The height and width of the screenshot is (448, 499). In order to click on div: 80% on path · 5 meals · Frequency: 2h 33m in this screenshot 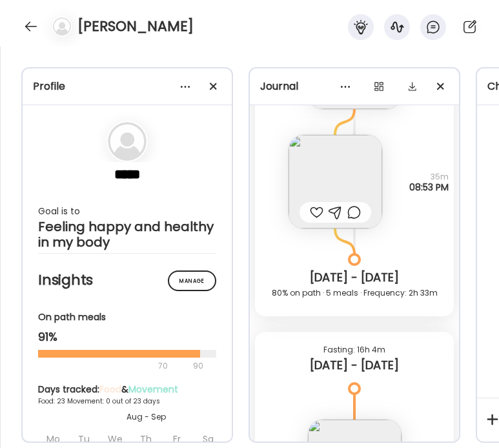, I will do `click(355, 293)`.